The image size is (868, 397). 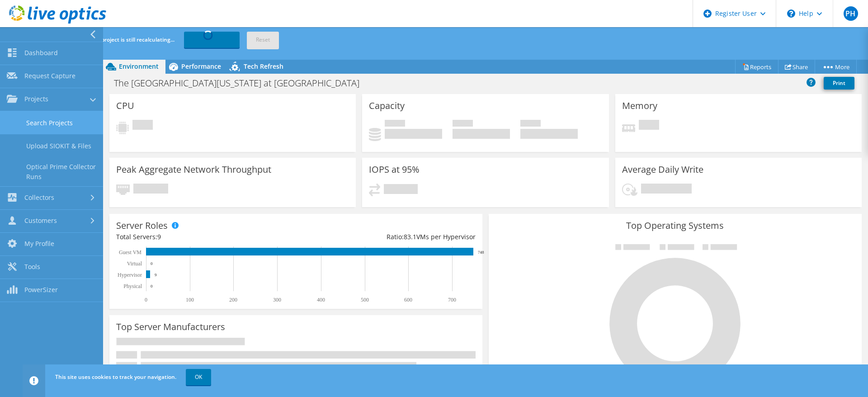 I want to click on text: 9, so click(x=156, y=275).